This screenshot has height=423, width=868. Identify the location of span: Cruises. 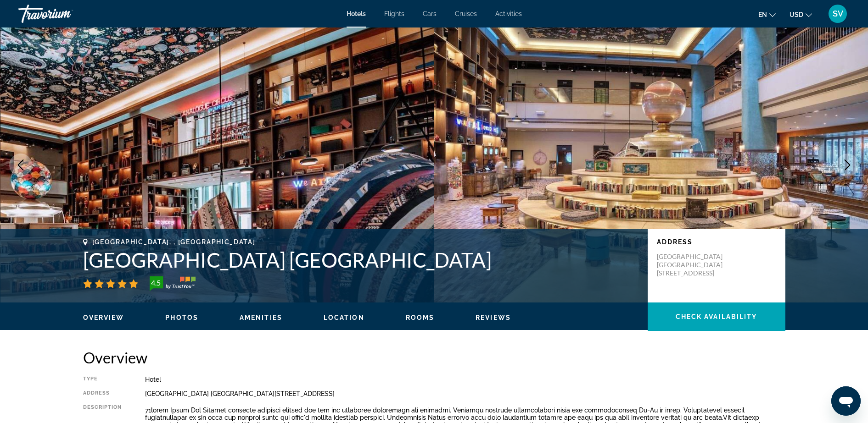
(466, 14).